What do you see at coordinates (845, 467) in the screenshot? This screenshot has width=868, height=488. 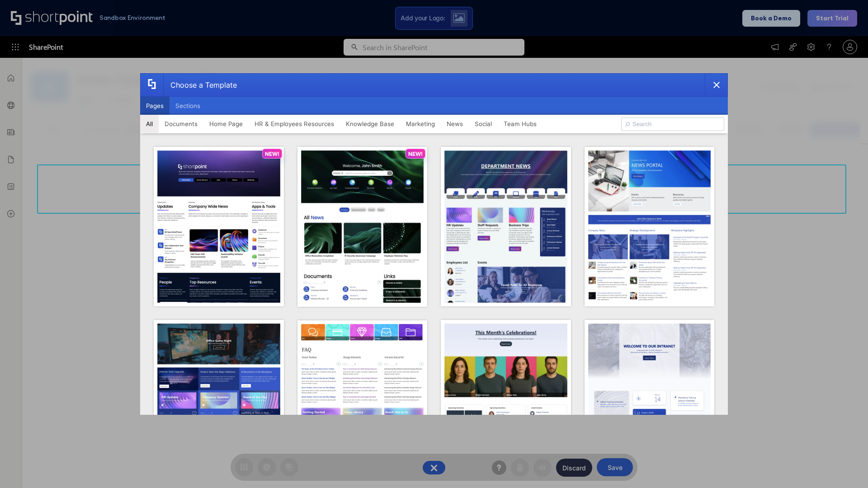 I see `div: Chat Widget` at bounding box center [845, 467].